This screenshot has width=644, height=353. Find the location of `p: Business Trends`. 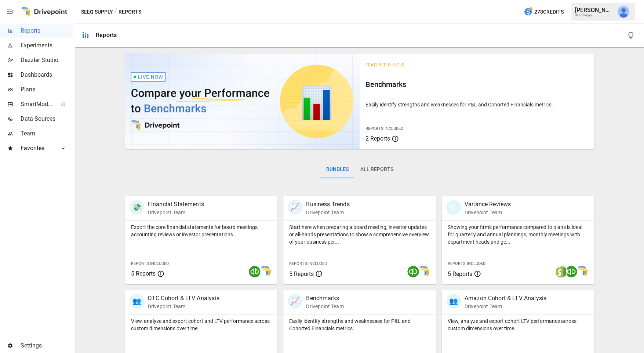

p: Business Trends is located at coordinates (328, 204).